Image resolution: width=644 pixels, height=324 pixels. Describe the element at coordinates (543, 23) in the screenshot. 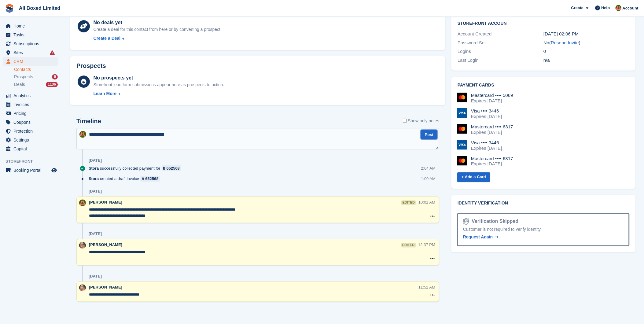

I see `h2: Storefront Account` at that location.